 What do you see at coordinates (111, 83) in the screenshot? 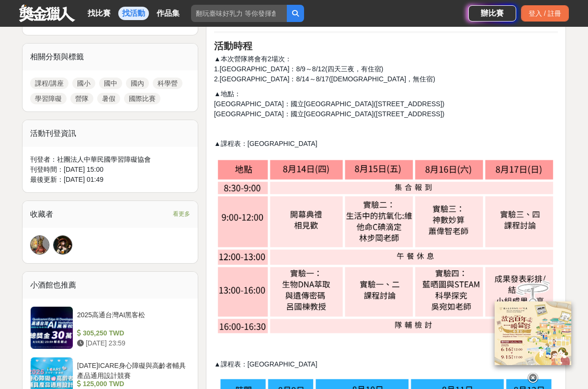
I see `a: 國中` at bounding box center [111, 83].